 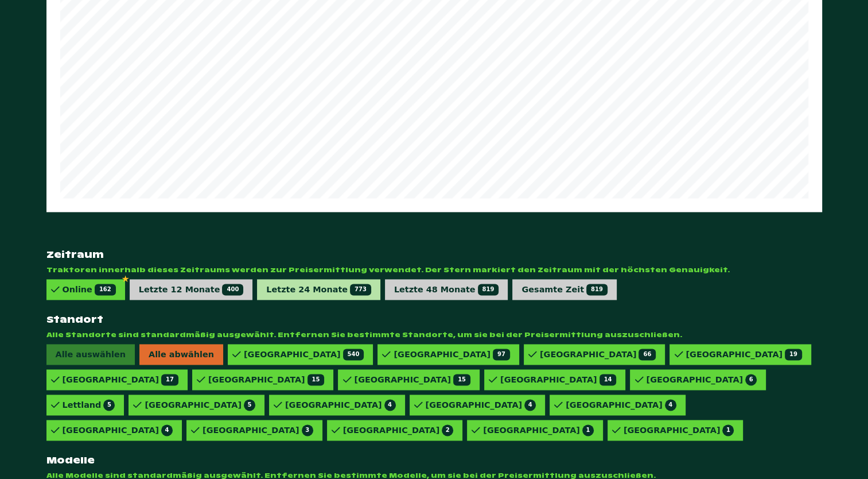 I want to click on div: Letzte 12 Monate, so click(x=191, y=289).